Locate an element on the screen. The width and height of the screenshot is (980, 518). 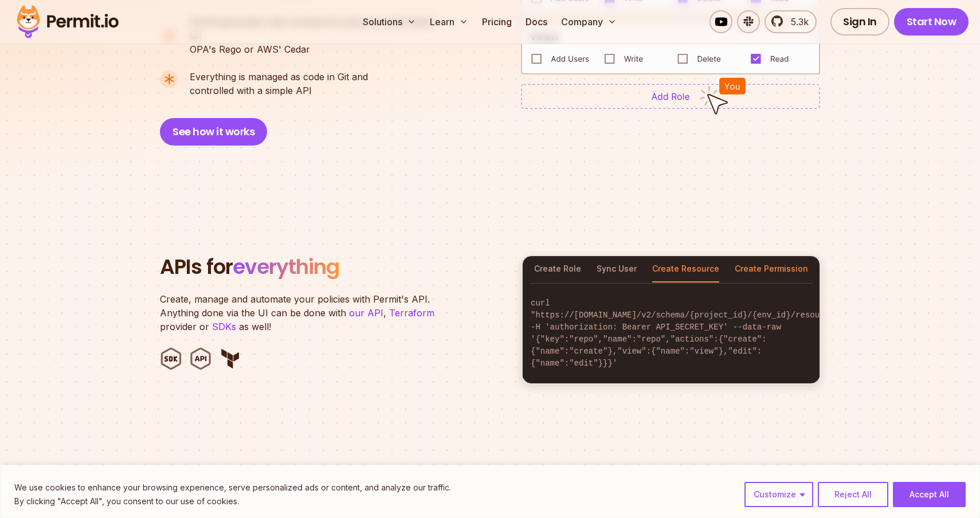
a: 5.3k is located at coordinates (790, 22).